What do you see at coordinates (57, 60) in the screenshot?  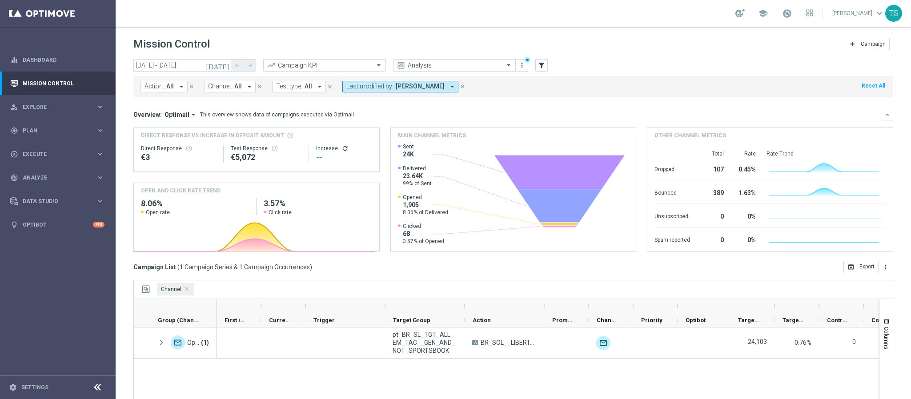 I see `div: Dashboard` at bounding box center [57, 60].